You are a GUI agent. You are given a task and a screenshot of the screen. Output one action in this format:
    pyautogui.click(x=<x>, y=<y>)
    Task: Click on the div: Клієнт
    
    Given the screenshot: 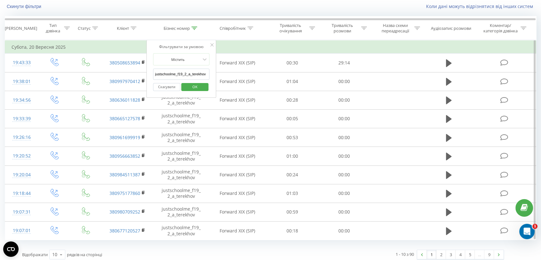 What is the action you would take?
    pyautogui.click(x=123, y=28)
    